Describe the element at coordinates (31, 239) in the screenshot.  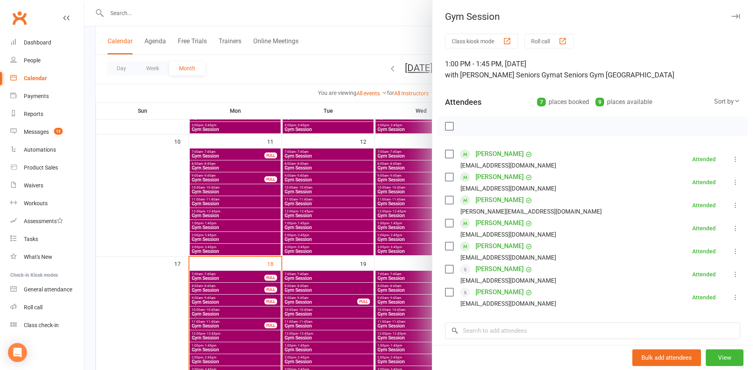
I see `div: Tasks` at that location.